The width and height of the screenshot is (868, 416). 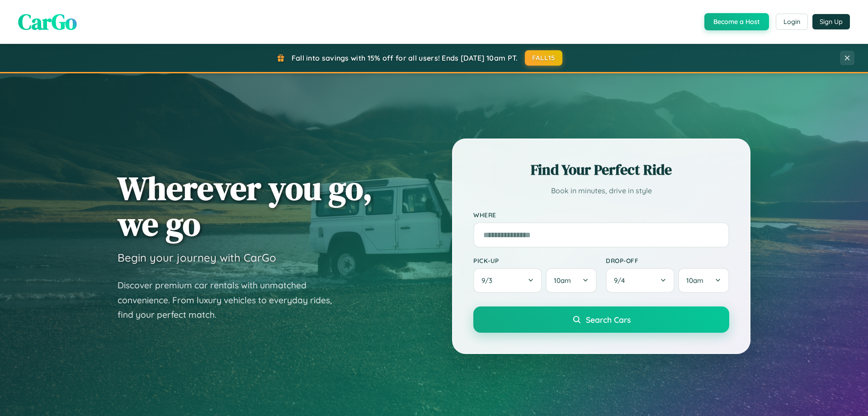 I want to click on button: Login, so click(x=792, y=22).